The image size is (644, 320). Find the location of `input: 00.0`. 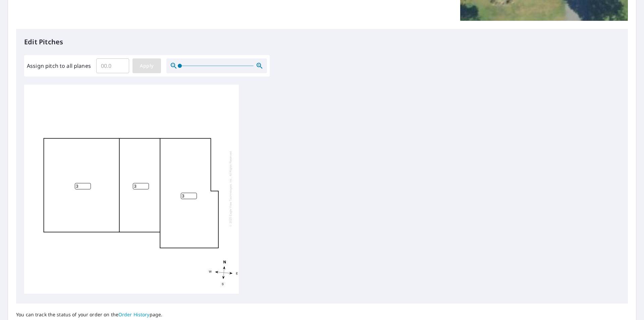

input: 00.0 is located at coordinates (113, 66).